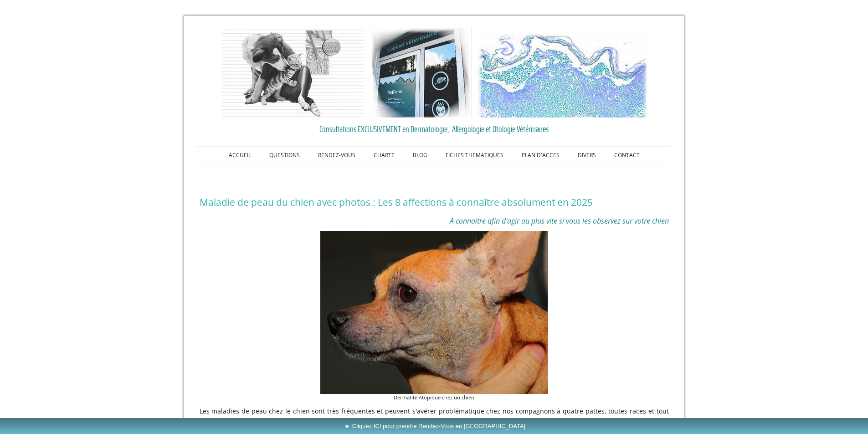 The height and width of the screenshot is (434, 868). I want to click on a: CHARTE, so click(384, 156).